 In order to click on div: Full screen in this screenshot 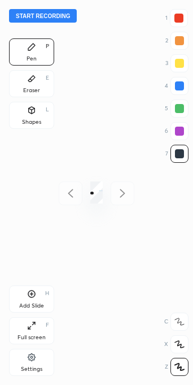, I will do `click(32, 338)`.